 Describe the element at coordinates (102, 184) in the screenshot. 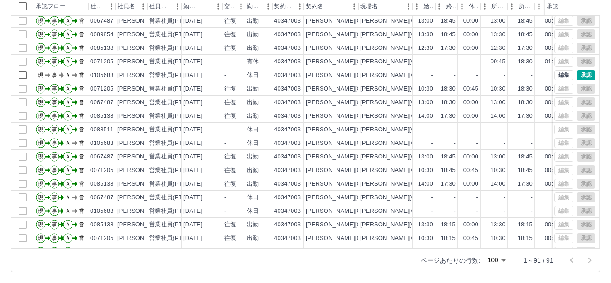

I see `div: 0085138` at that location.